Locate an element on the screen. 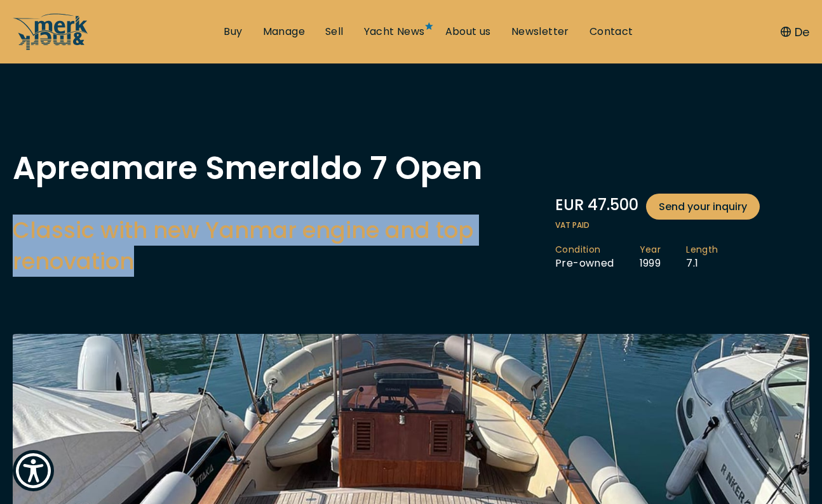 Image resolution: width=822 pixels, height=504 pixels. h1: Apreamare Smeraldo 7 Open is located at coordinates (278, 168).